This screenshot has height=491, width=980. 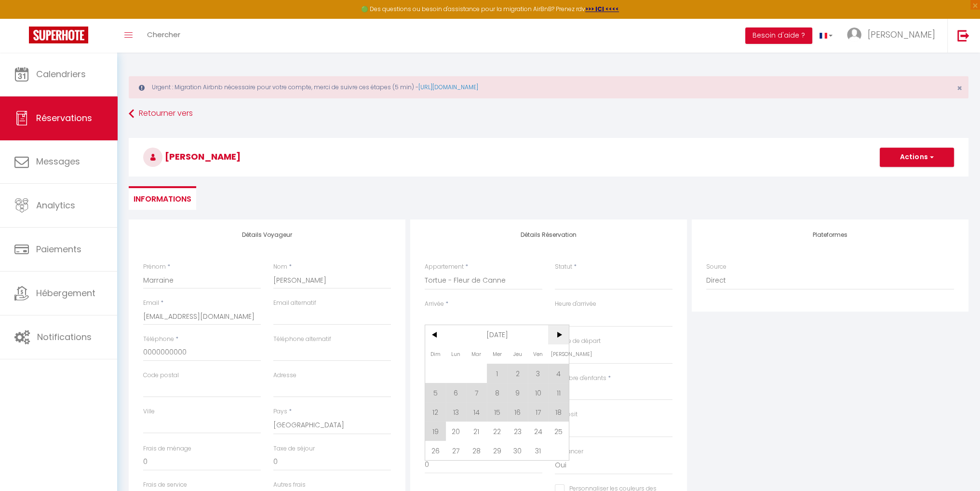 What do you see at coordinates (558, 431) in the screenshot?
I see `span: 25` at bounding box center [558, 431].